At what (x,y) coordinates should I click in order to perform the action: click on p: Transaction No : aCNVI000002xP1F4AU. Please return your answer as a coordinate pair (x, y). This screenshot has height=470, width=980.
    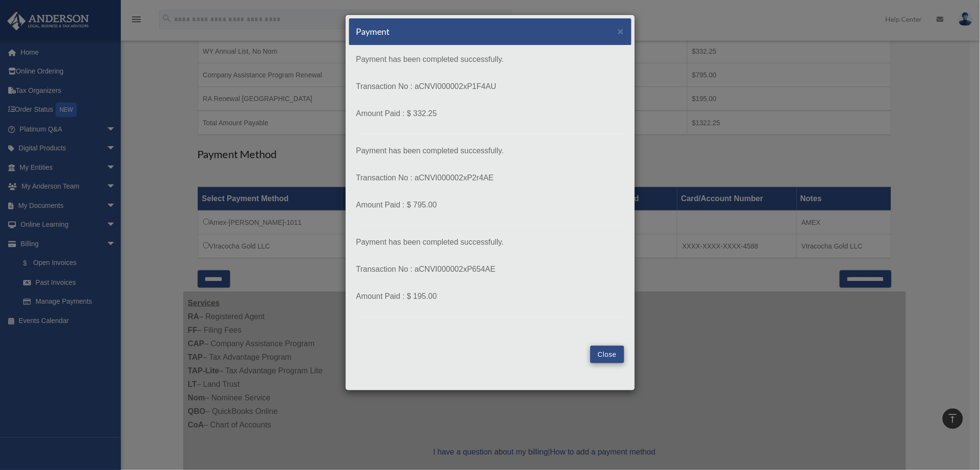
    Looking at the image, I should click on (491, 87).